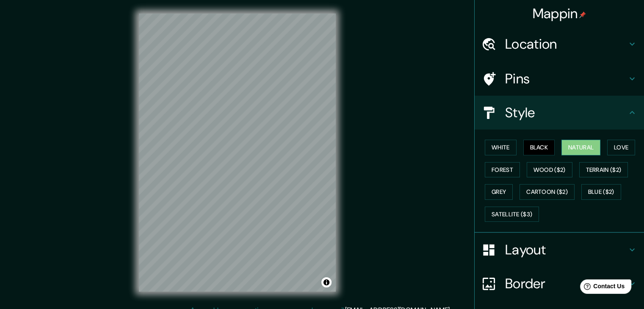  What do you see at coordinates (326, 282) in the screenshot?
I see `button: Toggle attribution` at bounding box center [326, 282].